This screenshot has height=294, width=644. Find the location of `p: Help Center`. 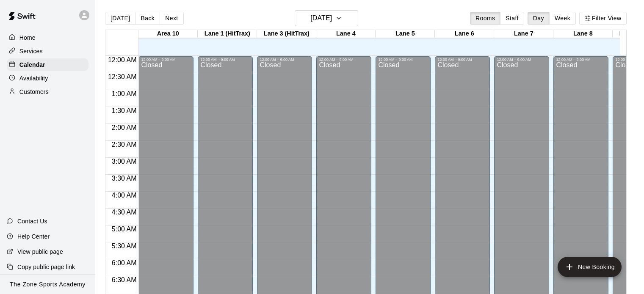

p: Help Center is located at coordinates (34, 236).